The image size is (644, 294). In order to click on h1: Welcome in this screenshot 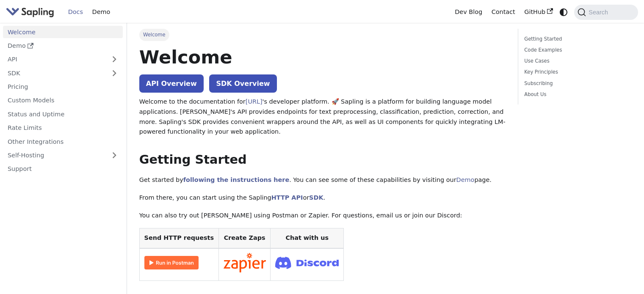, I will do `click(322, 57)`.